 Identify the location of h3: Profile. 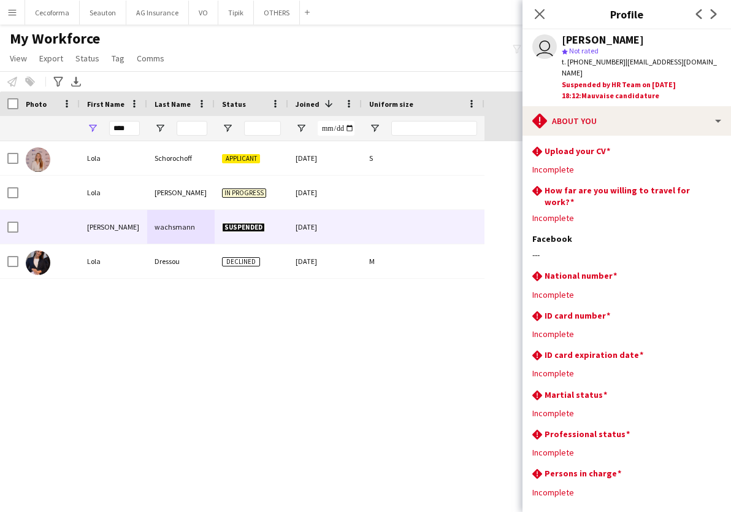
(627, 14).